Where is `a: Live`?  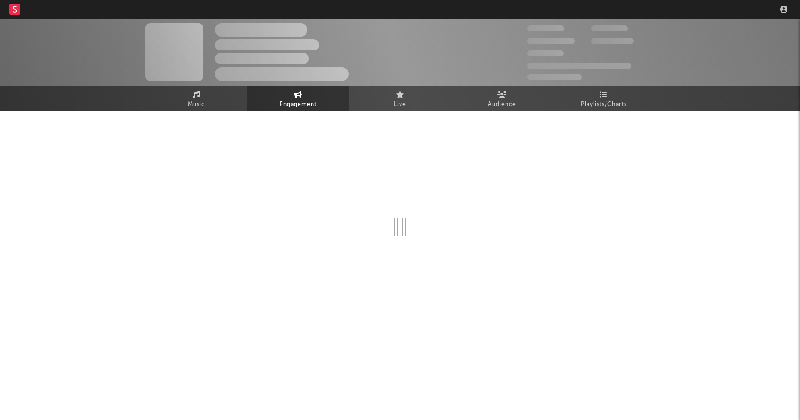 a: Live is located at coordinates (400, 98).